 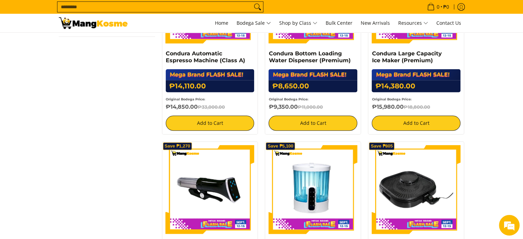 What do you see at coordinates (381, 146) in the screenshot?
I see `span: Save ₱805` at bounding box center [381, 146].